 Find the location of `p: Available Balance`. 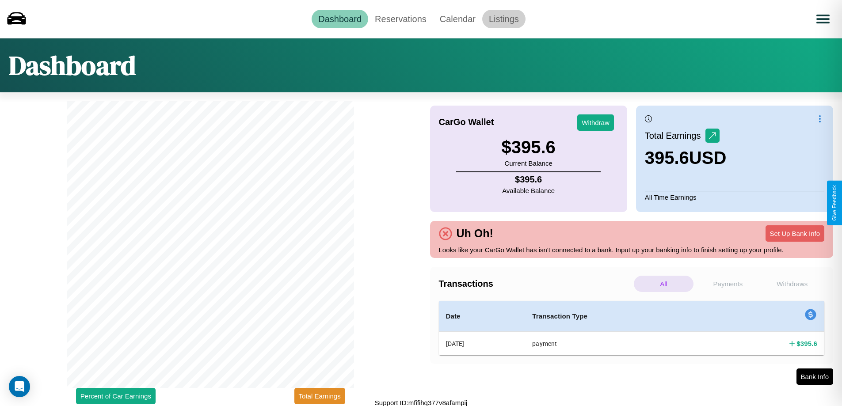

p: Available Balance is located at coordinates (528, 190).